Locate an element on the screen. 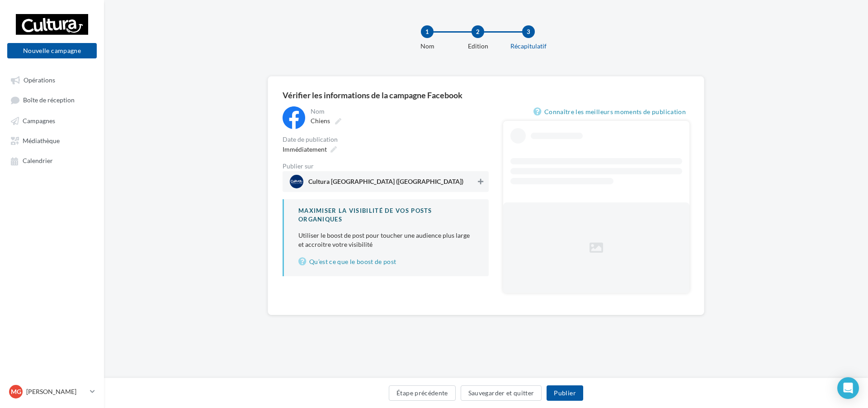 This screenshot has height=408, width=868. div: Récapitulatif is located at coordinates (529, 46).